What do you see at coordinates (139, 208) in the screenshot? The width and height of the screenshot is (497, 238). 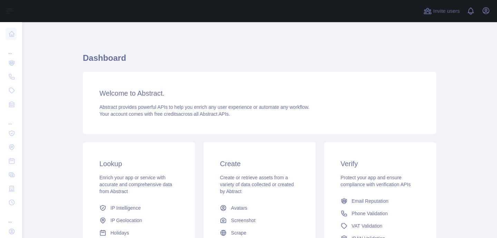 I see `a: IP Intelligence` at bounding box center [139, 208].